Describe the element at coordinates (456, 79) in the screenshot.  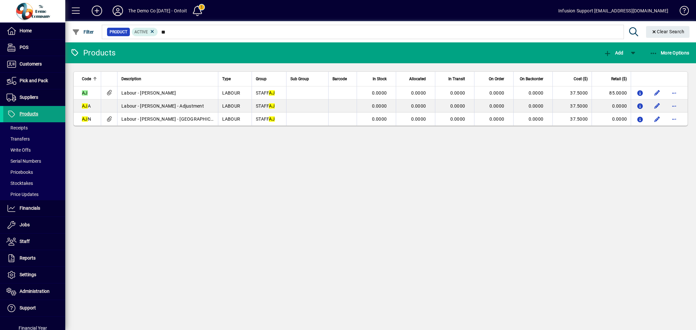
I see `span: In Transit` at that location.